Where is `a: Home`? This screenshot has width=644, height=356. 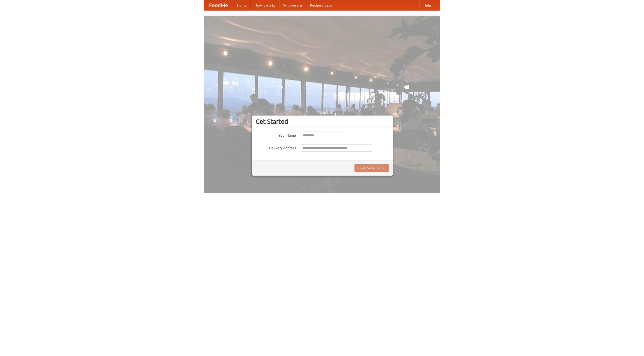 a: Home is located at coordinates (242, 5).